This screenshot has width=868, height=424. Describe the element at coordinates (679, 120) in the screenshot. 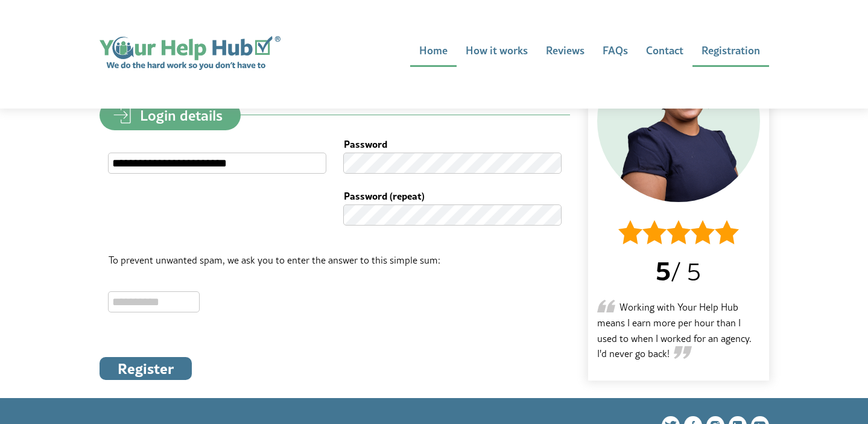

I see `img: Cleaner 1` at that location.